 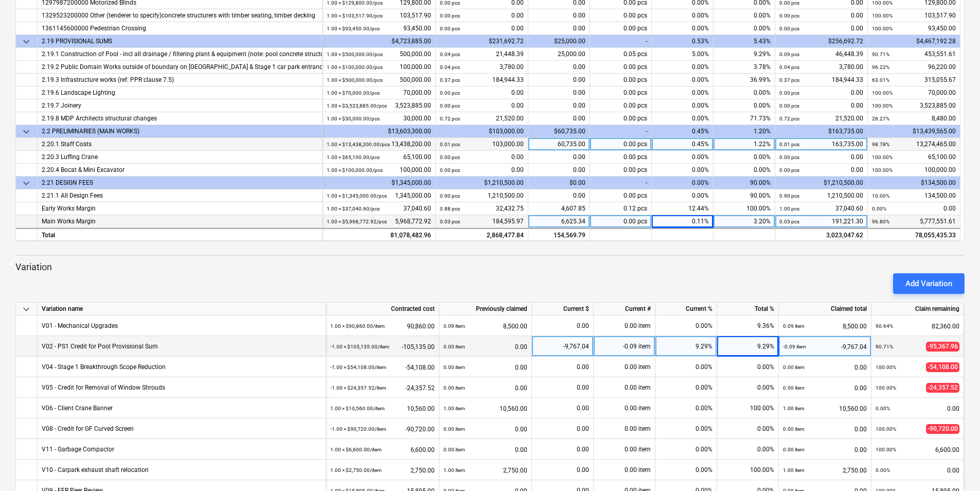 I want to click on div: Early Works Margin, so click(x=180, y=209).